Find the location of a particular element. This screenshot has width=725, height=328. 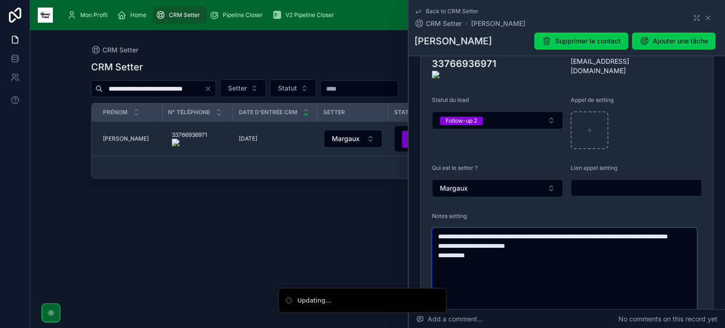

span: Mon Profil is located at coordinates (94, 15).